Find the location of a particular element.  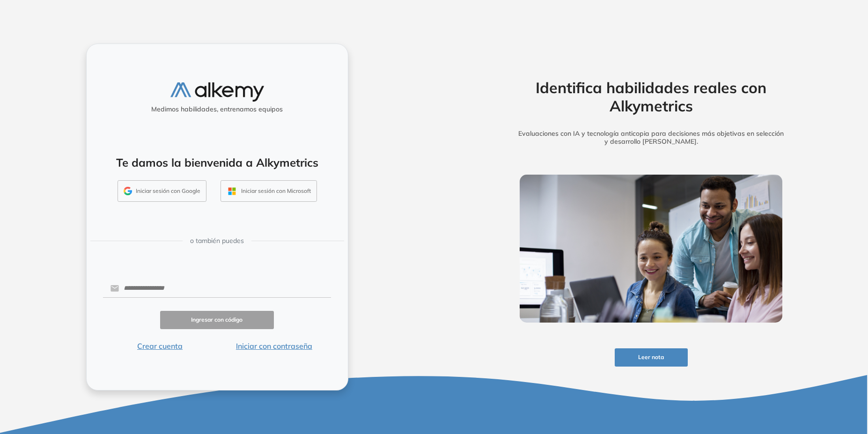

h5: Medimos habilidades, entrenamos equipos is located at coordinates (217, 109).